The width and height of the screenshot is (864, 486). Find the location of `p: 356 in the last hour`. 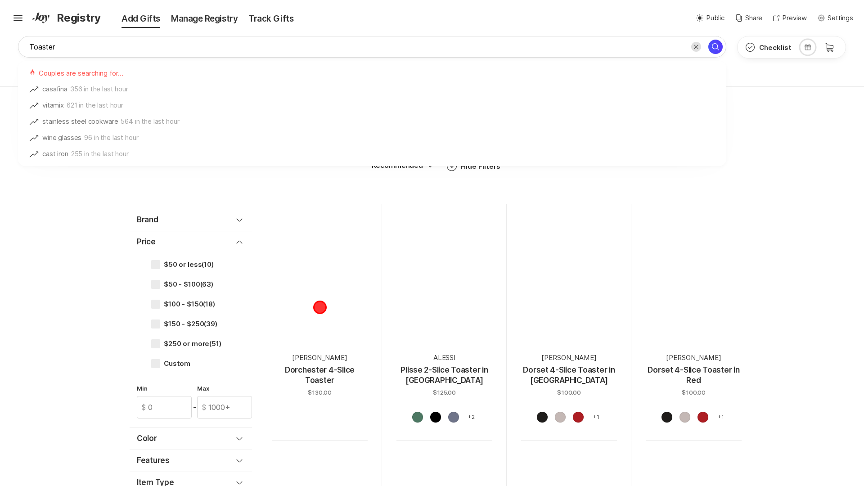

p: 356 in the last hour is located at coordinates (99, 90).